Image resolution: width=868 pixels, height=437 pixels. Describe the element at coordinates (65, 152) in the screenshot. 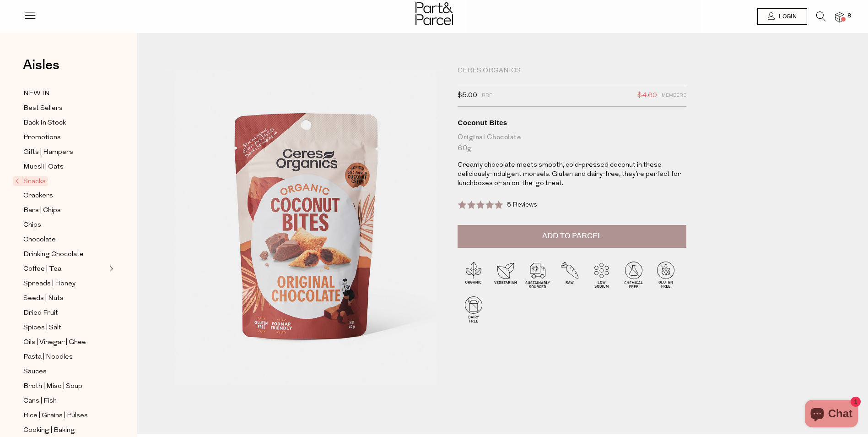

I see `a: Gifts | Hampers` at that location.